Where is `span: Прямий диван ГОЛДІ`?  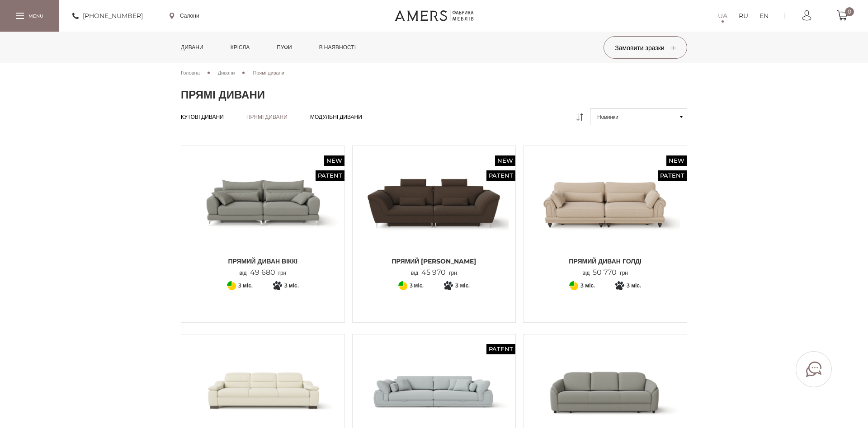
span: Прямий диван ГОЛДІ is located at coordinates (605, 261).